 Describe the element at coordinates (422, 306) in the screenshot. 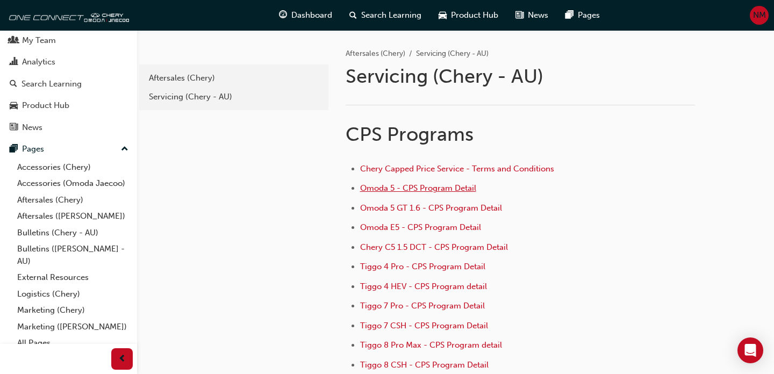

I see `span: Tiggo 7 Pro - CPS Program Detail` at that location.